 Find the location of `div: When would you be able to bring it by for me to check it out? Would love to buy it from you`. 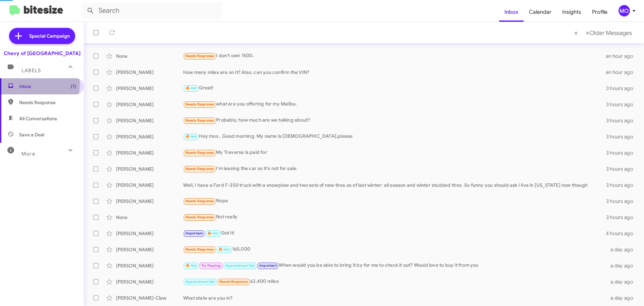

div: When would you be able to bring it by for me to check it out? Would love to buy it from you is located at coordinates (395, 265).